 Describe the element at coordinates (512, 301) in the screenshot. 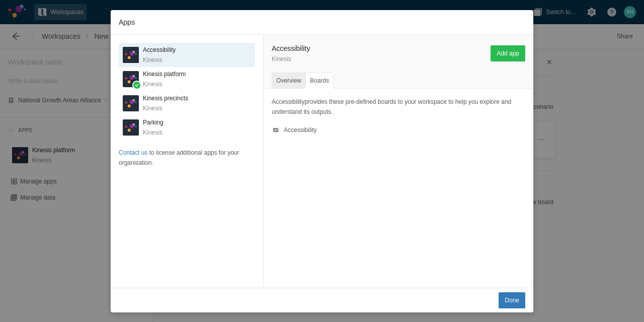

I see `button: Done` at that location.